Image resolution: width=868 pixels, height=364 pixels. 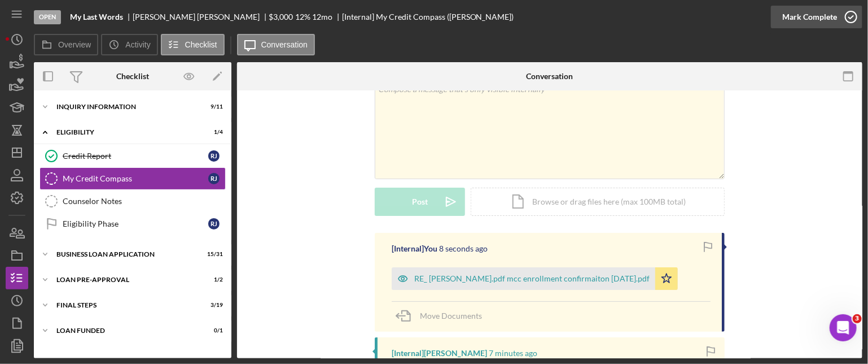 What do you see at coordinates (126, 280) in the screenshot?
I see `div: LOAN PRE-APPROVAL` at bounding box center [126, 280].